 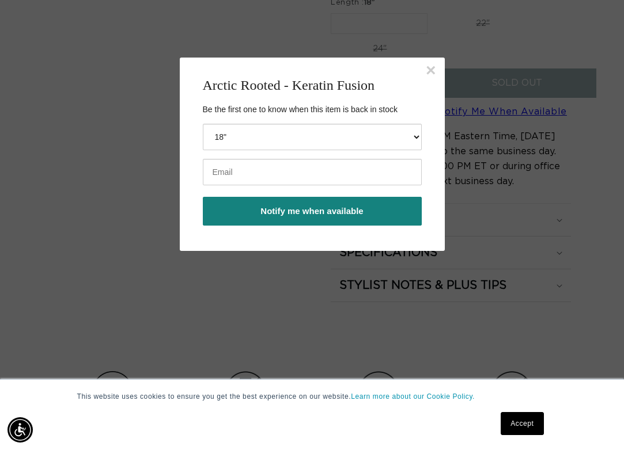 I want to click on a: Learn more about our Cookie Policy., so click(x=412, y=397).